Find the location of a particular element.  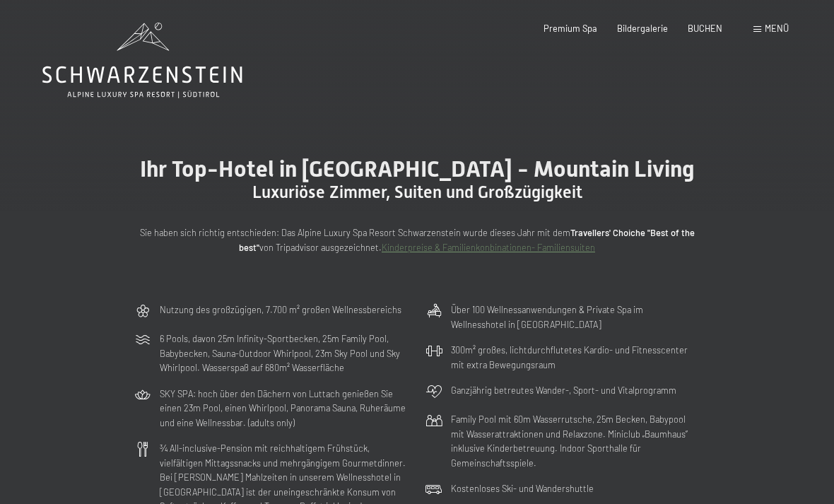

p: Ganzjährig betreutes Wander-, Sport- und Vitalprogramm is located at coordinates (564, 390).